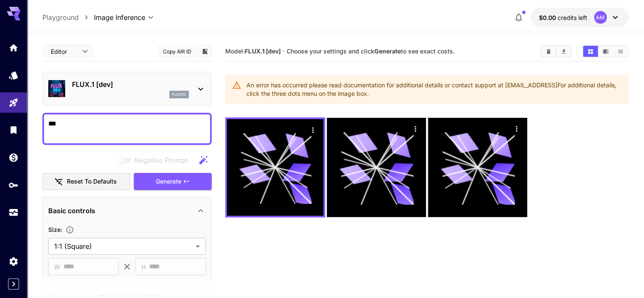  Describe the element at coordinates (86, 182) in the screenshot. I see `button: Reset to defaults` at that location.